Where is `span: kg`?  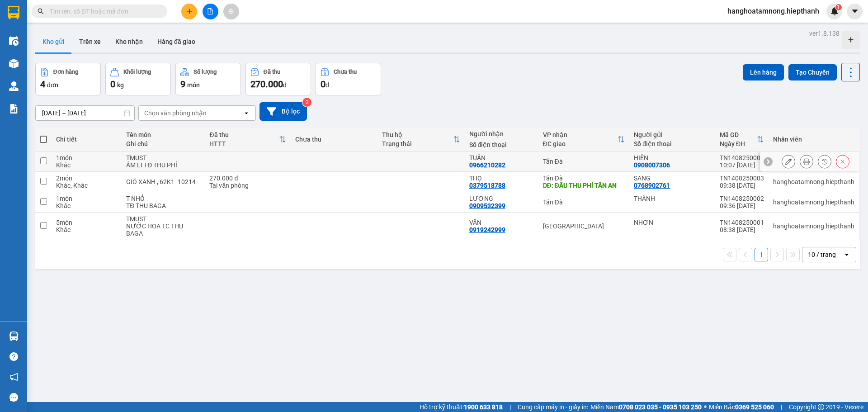 span: kg is located at coordinates (121, 85).